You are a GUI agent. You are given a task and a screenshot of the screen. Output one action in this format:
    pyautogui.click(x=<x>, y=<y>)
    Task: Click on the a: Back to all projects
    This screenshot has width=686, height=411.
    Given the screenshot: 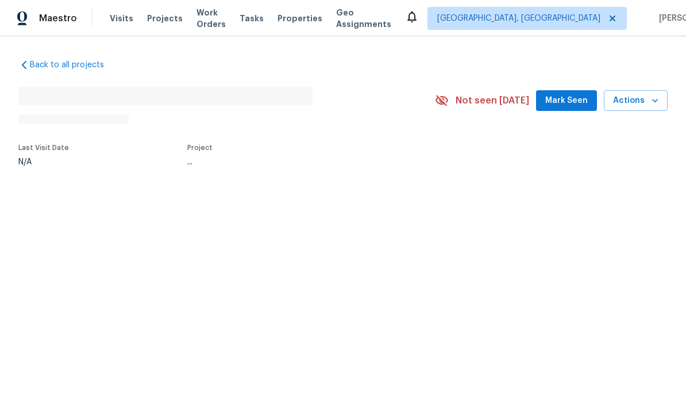 What is the action you would take?
    pyautogui.click(x=74, y=65)
    